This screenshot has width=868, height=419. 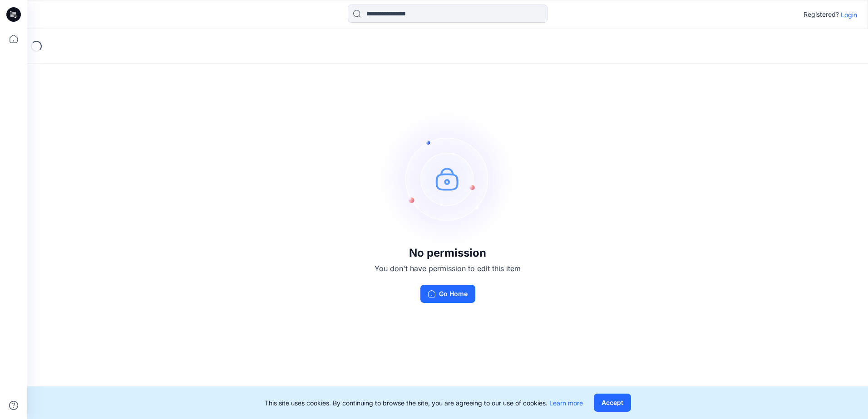 What do you see at coordinates (448, 294) in the screenshot?
I see `a: Go Home` at bounding box center [448, 294].